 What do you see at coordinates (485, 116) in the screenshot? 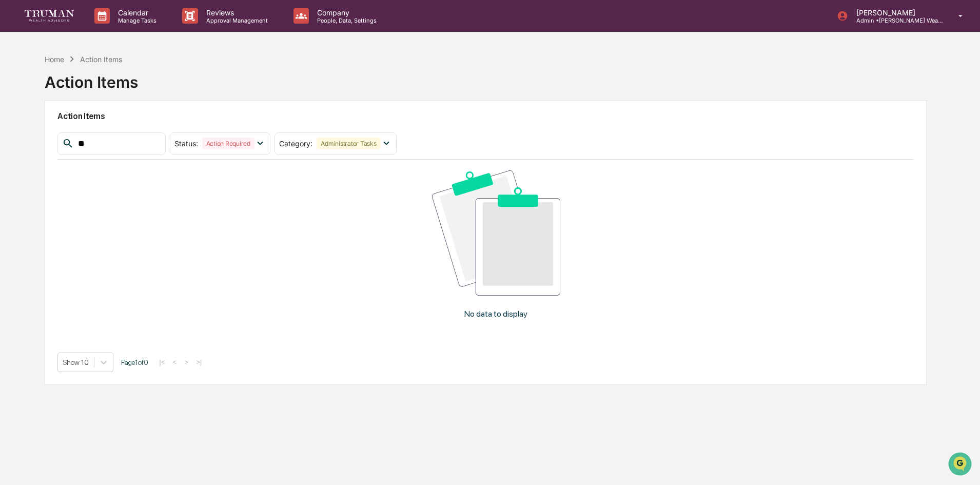
I see `h2: Action Items` at bounding box center [485, 116].